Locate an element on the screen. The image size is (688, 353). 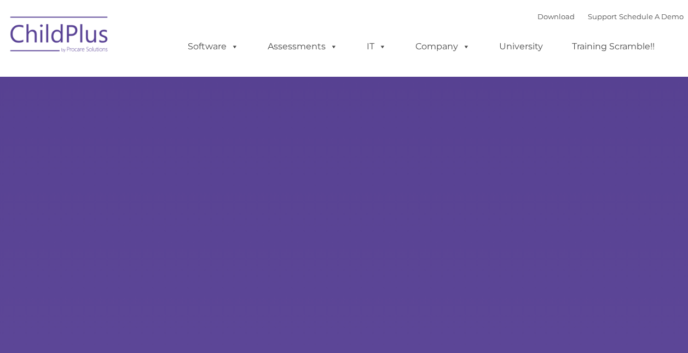
img: ChildPlus by Procare Solutions is located at coordinates (60, 36).